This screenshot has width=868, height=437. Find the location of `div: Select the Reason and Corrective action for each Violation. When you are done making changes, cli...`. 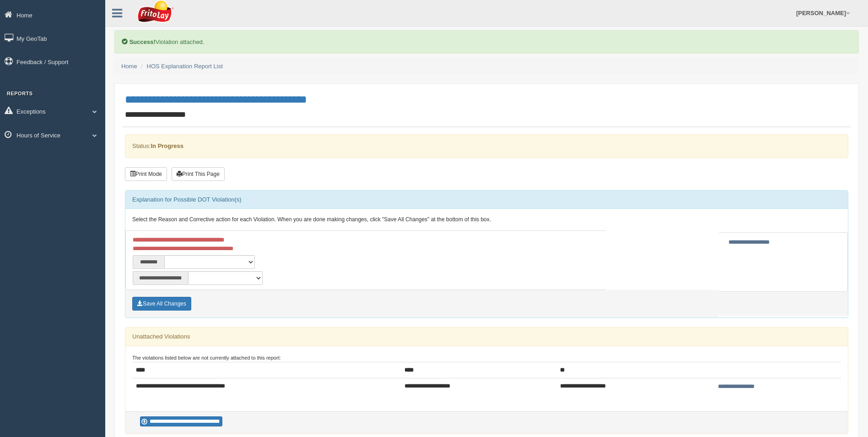

div: Select the Reason and Corrective action for each Violation. When you are done making changes, cli... is located at coordinates (486, 220).